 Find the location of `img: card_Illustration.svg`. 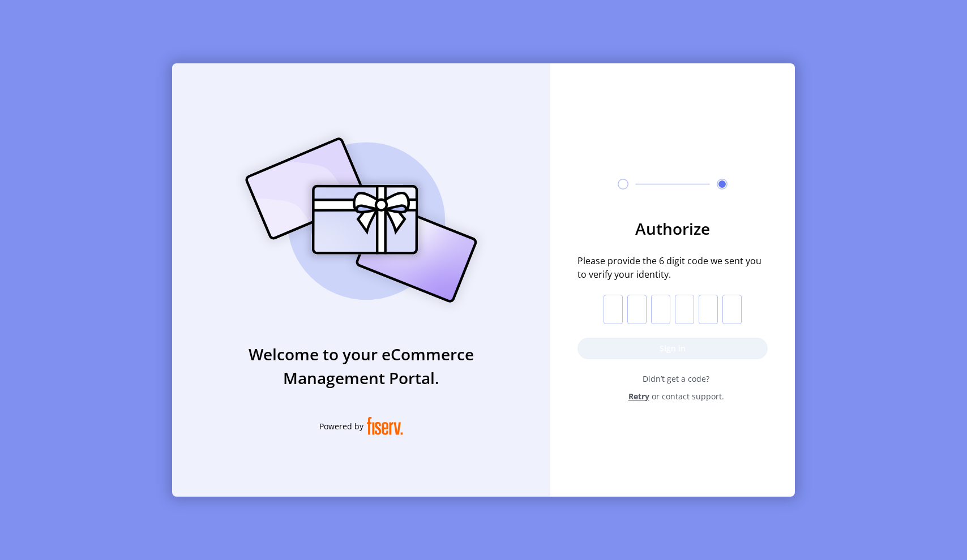

img: card_Illustration.svg is located at coordinates (361, 220).